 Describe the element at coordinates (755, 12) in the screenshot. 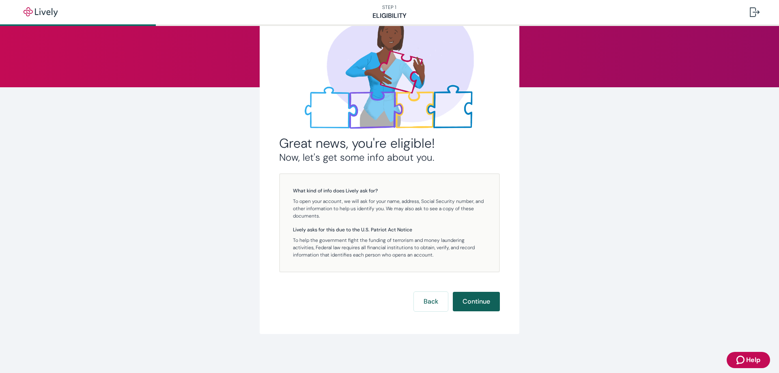

I see `button: Log out` at that location.